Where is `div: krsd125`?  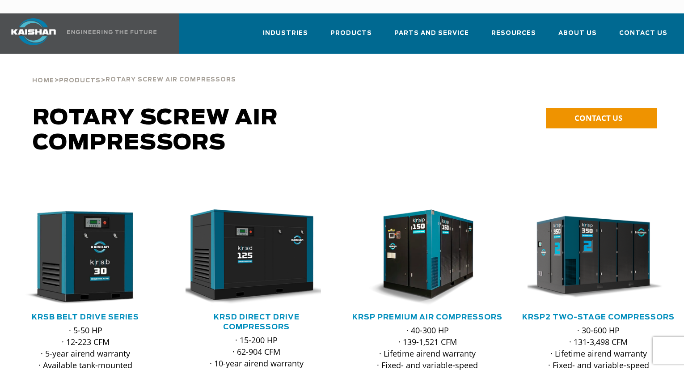
div: krsd125 is located at coordinates (257, 257).